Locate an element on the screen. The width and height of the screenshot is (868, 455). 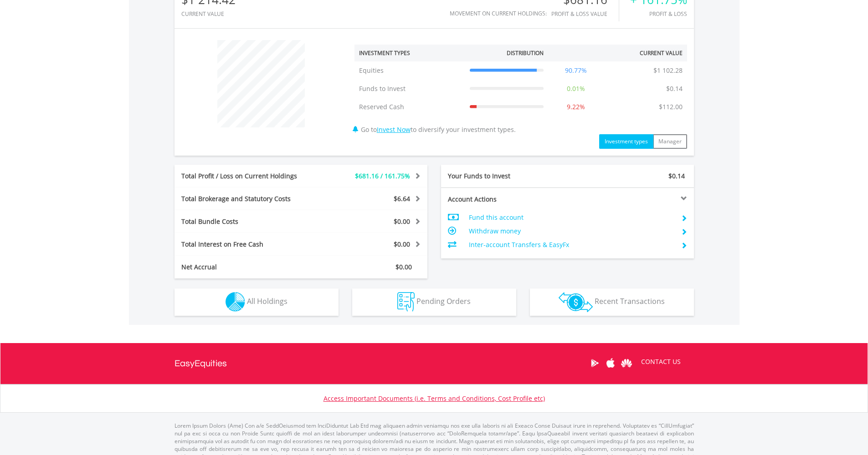
div: Total Brokerage and Statutory Costs is located at coordinates (249, 199).